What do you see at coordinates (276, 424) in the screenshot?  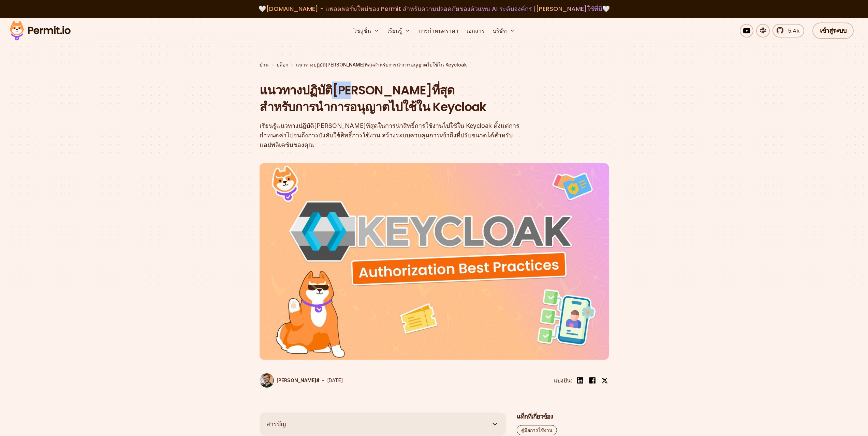 I see `font: สารบัญ` at bounding box center [276, 424].